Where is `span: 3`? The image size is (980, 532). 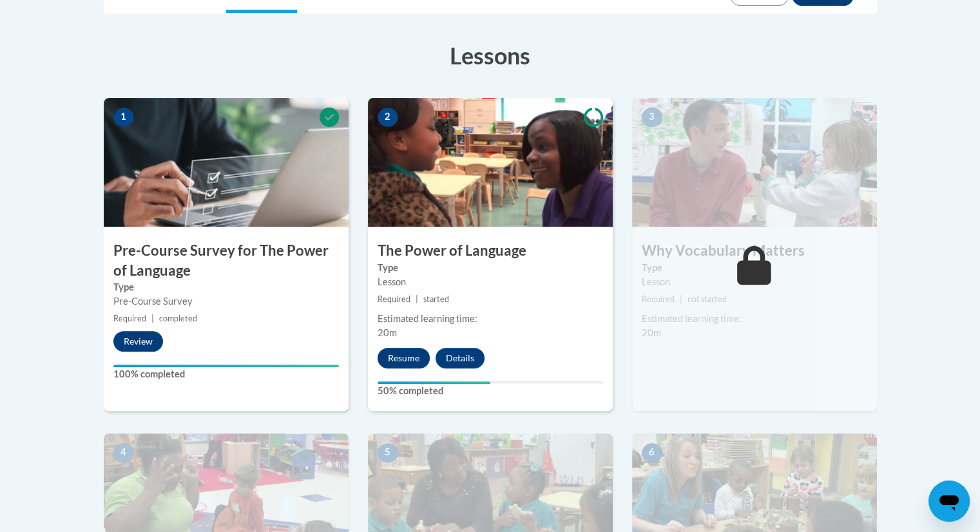
span: 3 is located at coordinates (652, 117).